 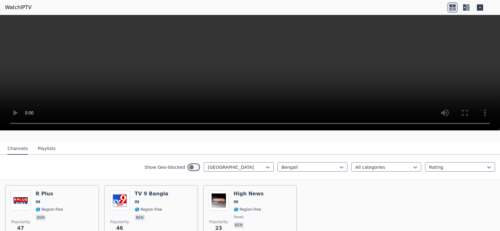 I want to click on img: R Plus, so click(x=21, y=201).